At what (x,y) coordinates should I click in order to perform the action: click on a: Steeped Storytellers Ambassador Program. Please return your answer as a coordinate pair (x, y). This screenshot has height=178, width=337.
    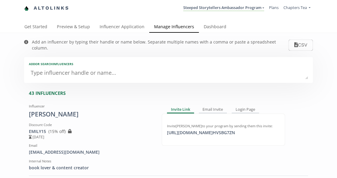
    Looking at the image, I should click on (223, 8).